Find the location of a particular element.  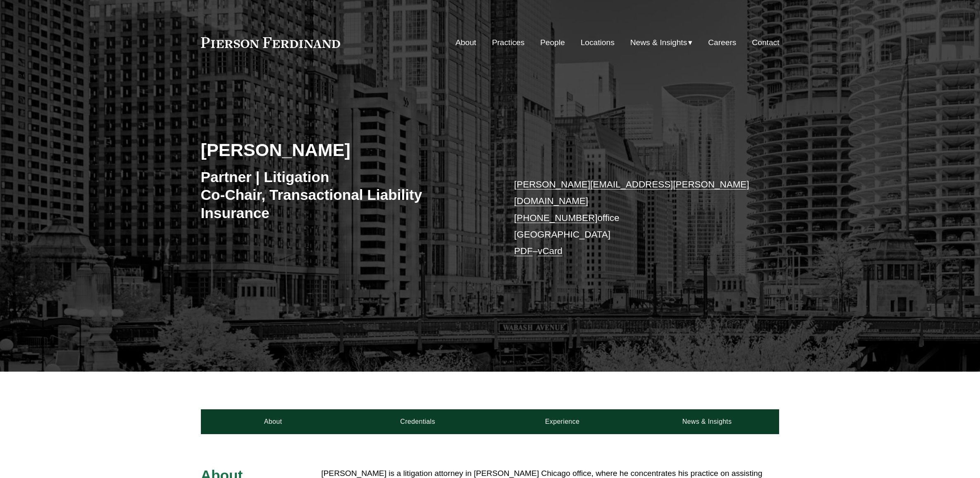

a: Experience is located at coordinates (562, 422).